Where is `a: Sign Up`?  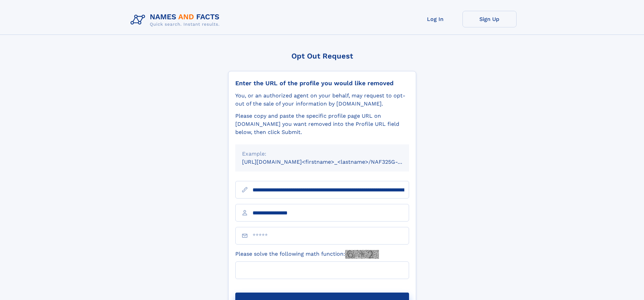 a: Sign Up is located at coordinates (490, 19).